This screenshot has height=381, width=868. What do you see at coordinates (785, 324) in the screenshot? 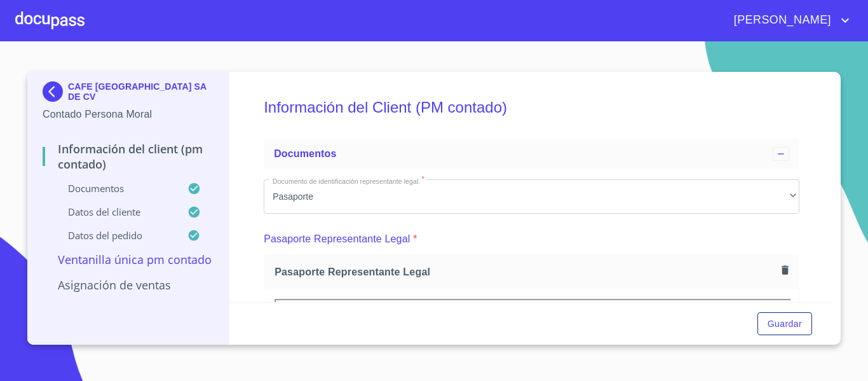
I see `button: Guardar` at bounding box center [785, 324].